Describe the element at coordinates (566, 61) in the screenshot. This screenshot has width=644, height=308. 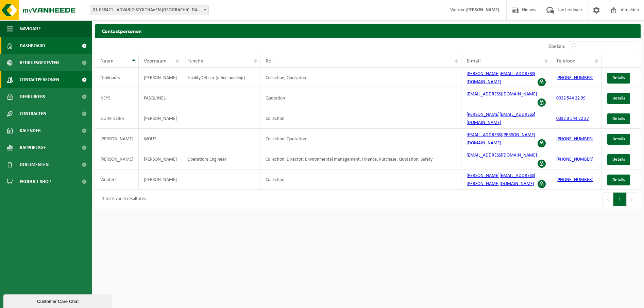
I see `span: Telefoon` at that location.